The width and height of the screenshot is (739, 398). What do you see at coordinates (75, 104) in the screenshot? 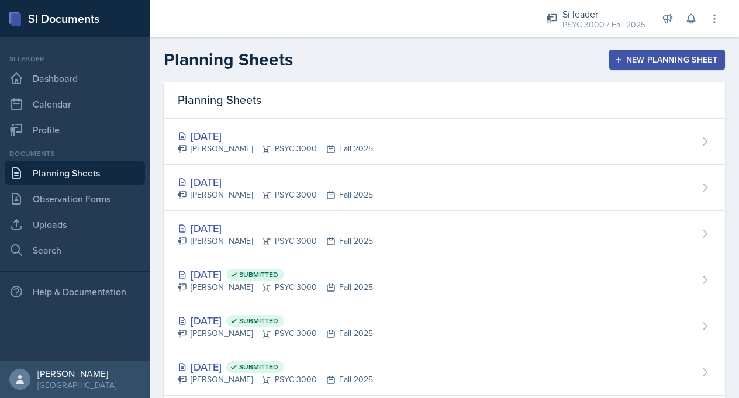
I see `a: Calendar` at bounding box center [75, 104].